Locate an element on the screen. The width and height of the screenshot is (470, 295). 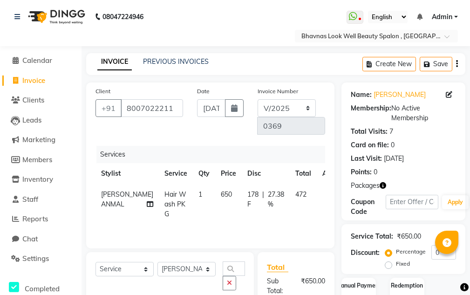
span: Invoice is located at coordinates (34, 80).